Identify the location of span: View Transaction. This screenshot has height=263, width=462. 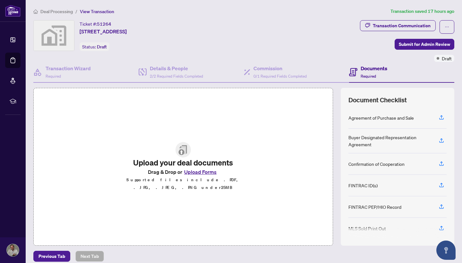
(97, 12).